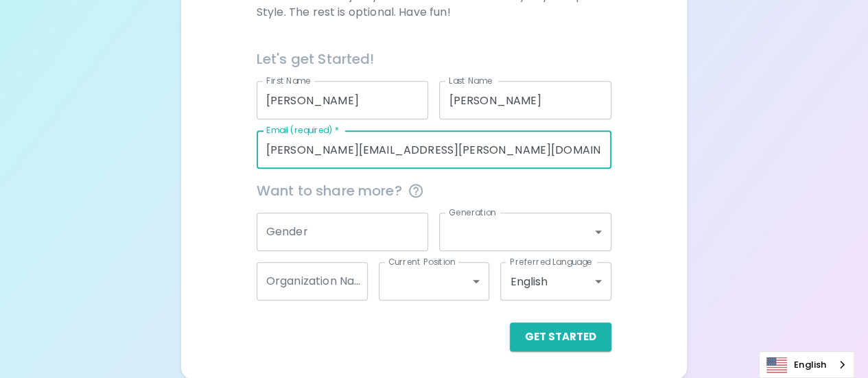  What do you see at coordinates (551, 261) in the screenshot?
I see `label: Preferred Language` at bounding box center [551, 261].